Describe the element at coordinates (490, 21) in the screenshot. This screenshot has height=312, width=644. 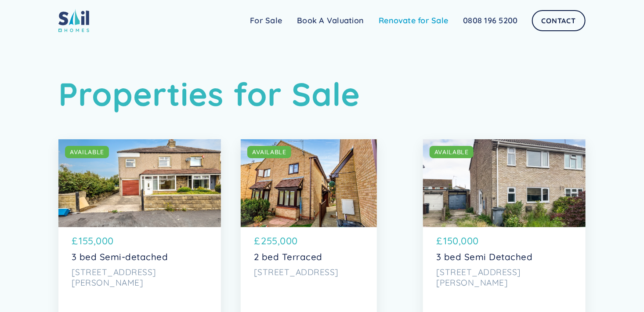
I see `a: 0808 196 5200` at that location.